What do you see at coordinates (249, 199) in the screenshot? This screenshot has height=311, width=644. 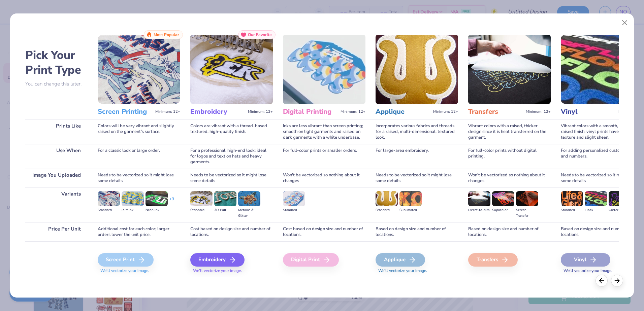 I see `img: Metallic & Glitter` at bounding box center [249, 199].